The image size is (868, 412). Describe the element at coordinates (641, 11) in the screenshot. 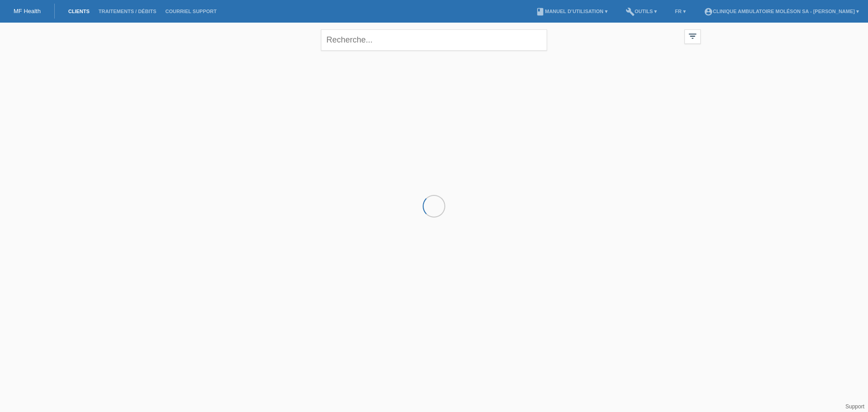

I see `a: buildOutils ▾` at that location.